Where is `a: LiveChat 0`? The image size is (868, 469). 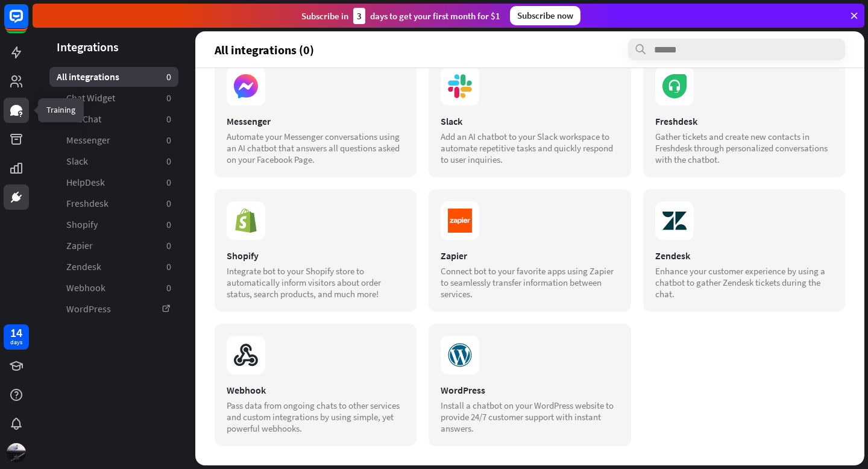 a: LiveChat 0 is located at coordinates (114, 119).